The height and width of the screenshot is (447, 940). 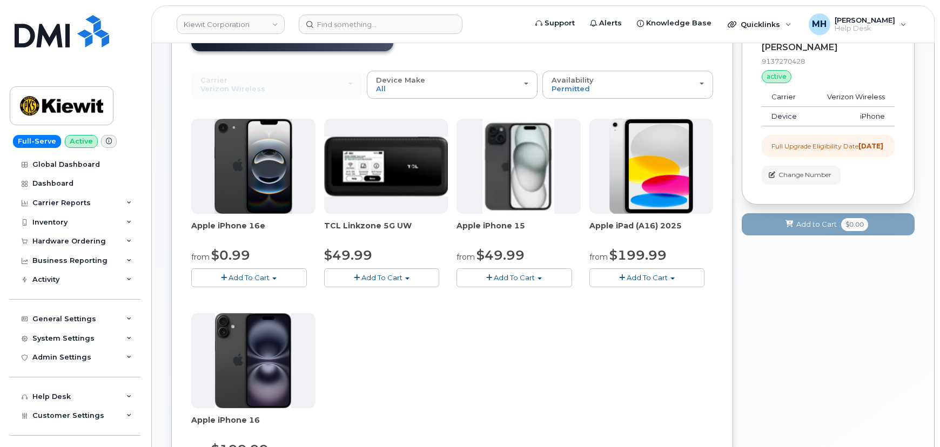 I want to click on span: Add to Cart, so click(x=816, y=224).